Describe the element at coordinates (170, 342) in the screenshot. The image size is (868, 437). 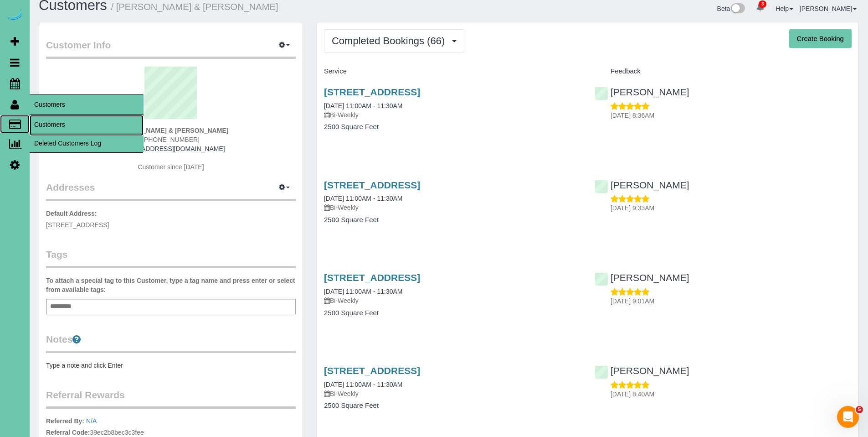
I see `legend: Notes` at that location.